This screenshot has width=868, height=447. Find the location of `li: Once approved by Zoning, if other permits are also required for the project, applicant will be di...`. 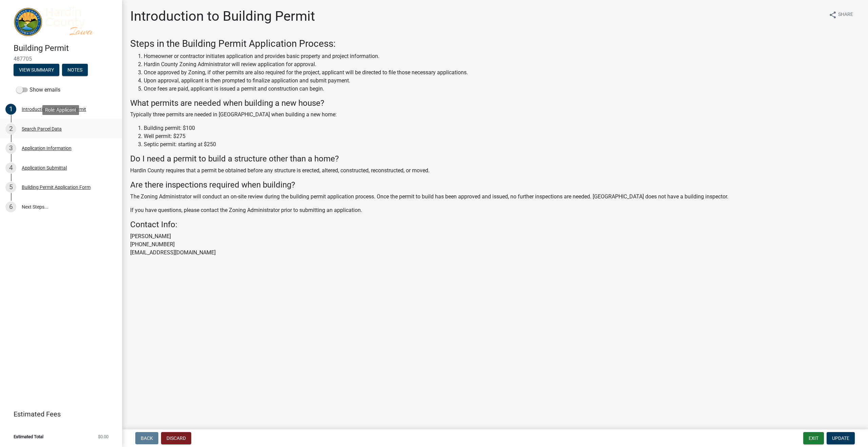

li: Once approved by Zoning, if other permits are also required for the project, applicant will be di... is located at coordinates (502, 72).